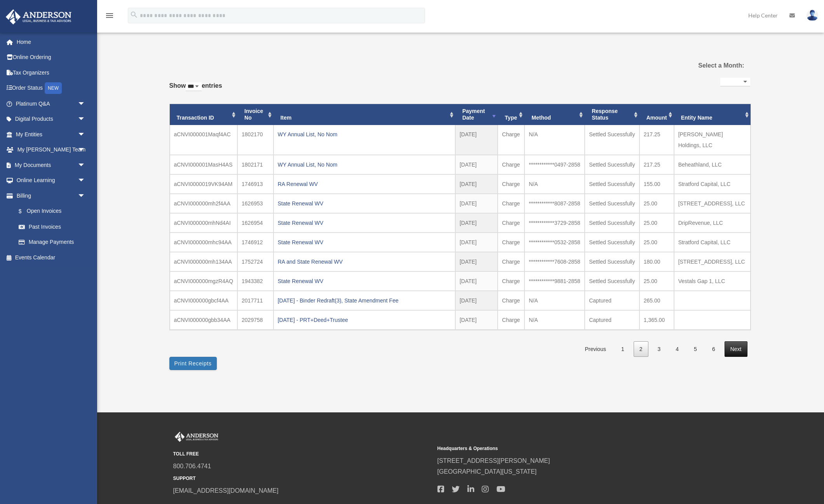 This screenshot has height=504, width=824. Describe the element at coordinates (109, 17) in the screenshot. I see `a: menu` at that location.